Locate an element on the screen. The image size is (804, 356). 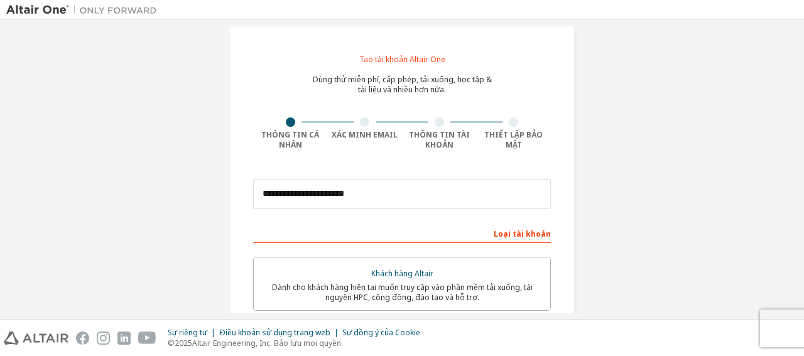
font: Thiết lập bảo mật is located at coordinates (513, 140).